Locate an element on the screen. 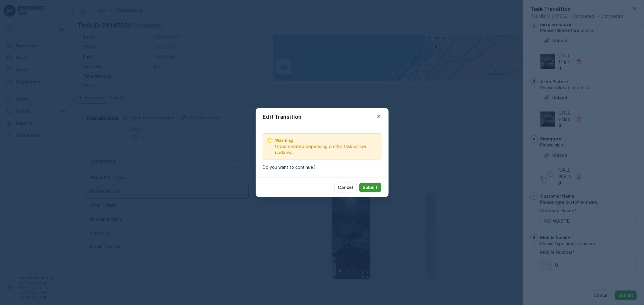 Image resolution: width=644 pixels, height=305 pixels. button: Cancel is located at coordinates (346, 188).